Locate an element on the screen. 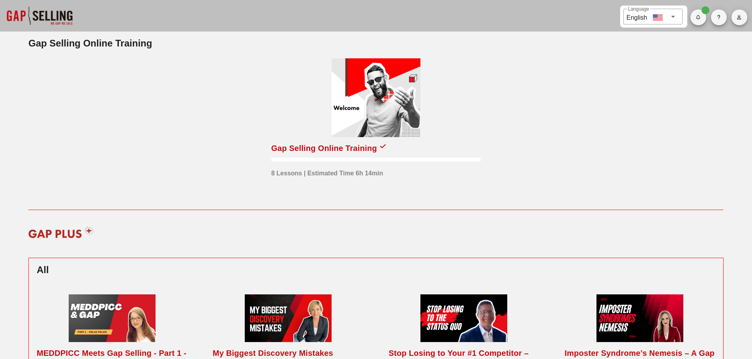 Image resolution: width=752 pixels, height=359 pixels. span: Badge is located at coordinates (705, 10).